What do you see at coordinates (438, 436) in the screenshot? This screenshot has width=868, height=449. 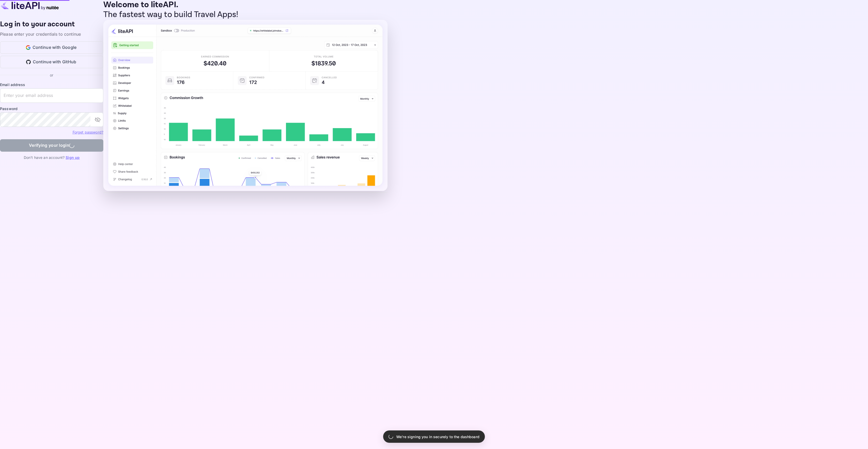 I see `p: We're signing you in securely to the dashboard` at bounding box center [438, 436].